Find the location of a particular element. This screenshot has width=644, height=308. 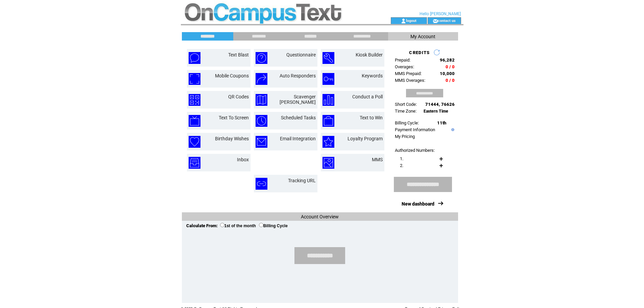

a: Email Integration is located at coordinates (297, 138).